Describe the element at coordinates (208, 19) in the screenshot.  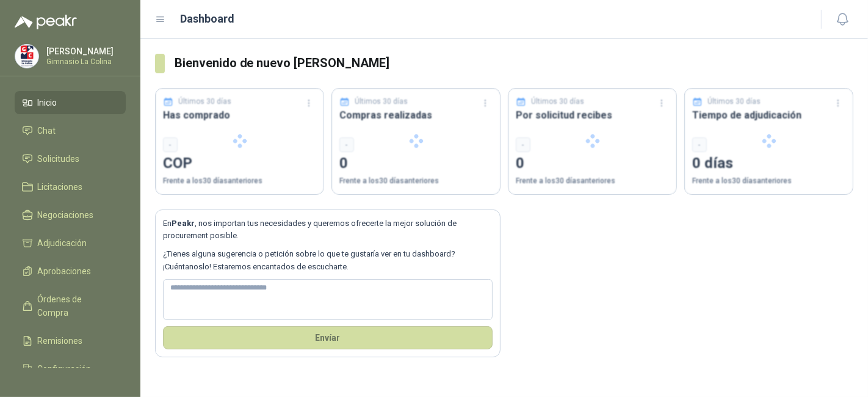
I see `h1: Dashboard` at that location.